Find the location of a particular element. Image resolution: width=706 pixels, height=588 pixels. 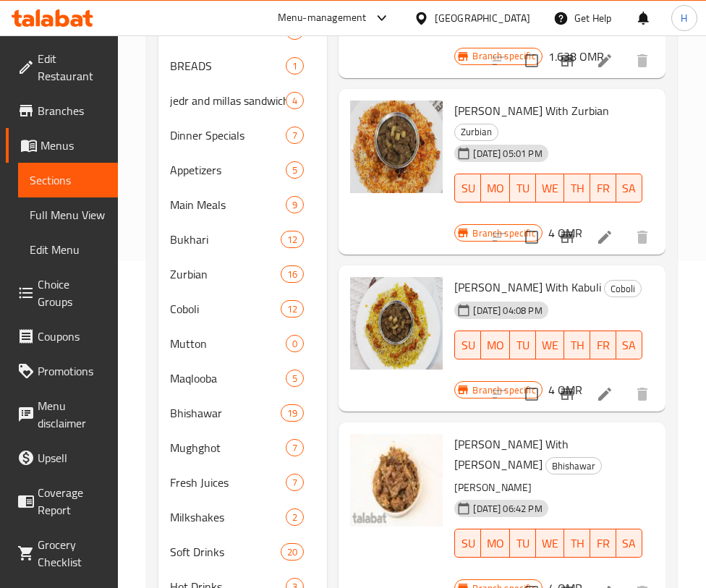

span: Sections is located at coordinates (68, 180).